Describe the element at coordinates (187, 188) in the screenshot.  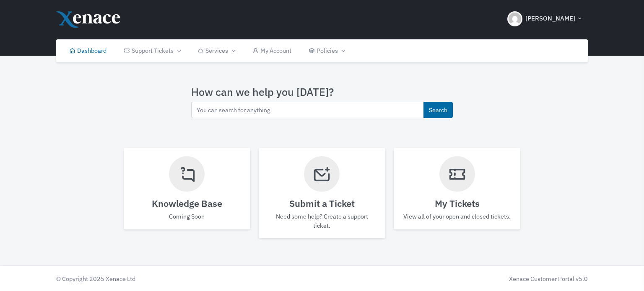
I see `a: Knowledge Base Coming Soon` at that location.